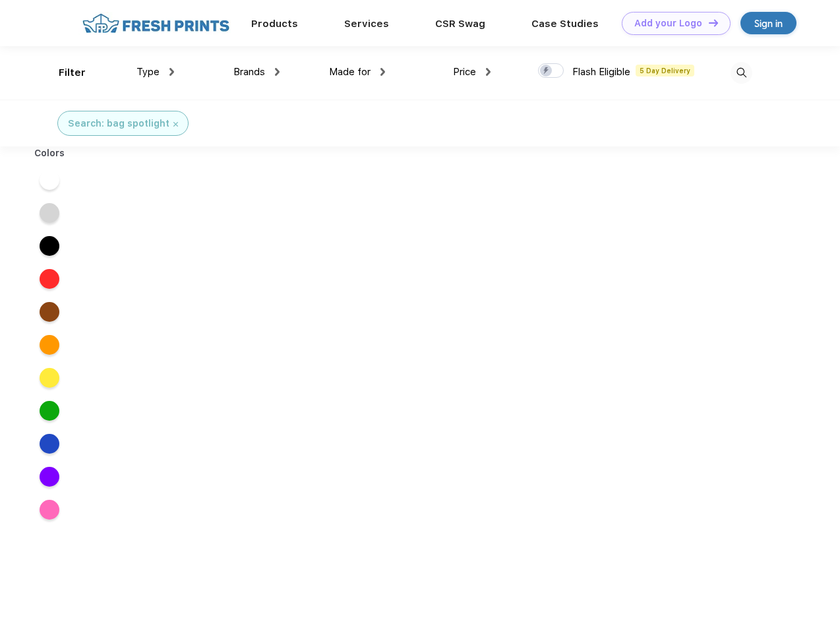  Describe the element at coordinates (148, 72) in the screenshot. I see `span: Type` at that location.